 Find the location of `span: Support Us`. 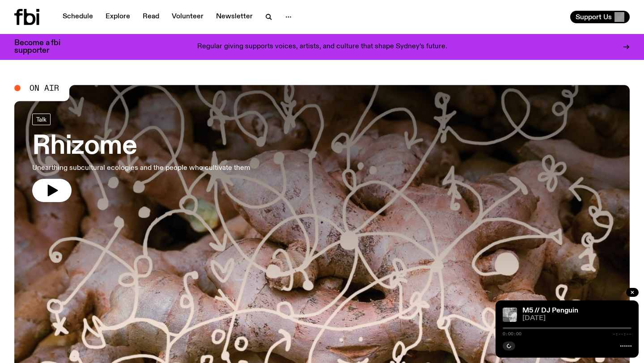

span: Support Us is located at coordinates (593, 17).